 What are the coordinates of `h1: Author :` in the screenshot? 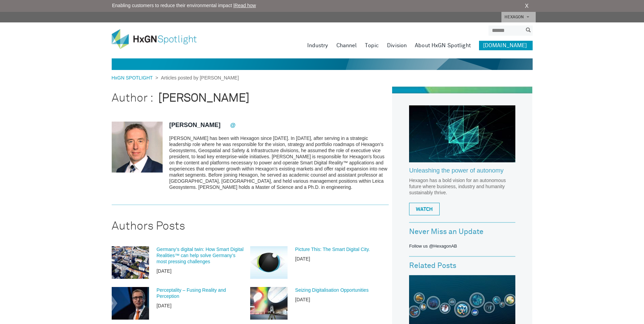 It's located at (250, 98).